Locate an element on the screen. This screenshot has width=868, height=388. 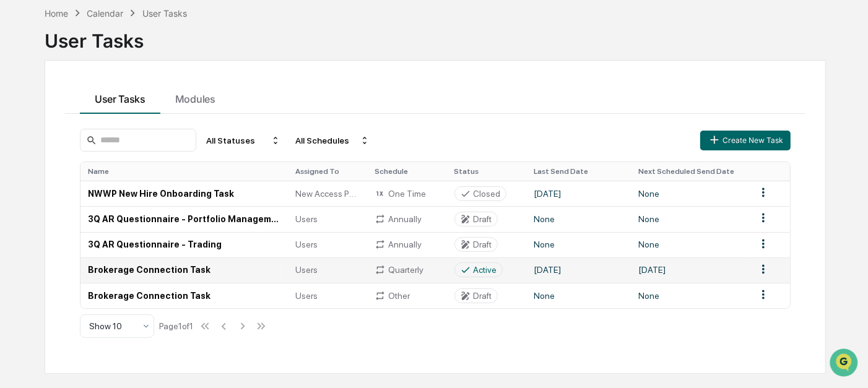
button: Open customer support is located at coordinates (16, 16).